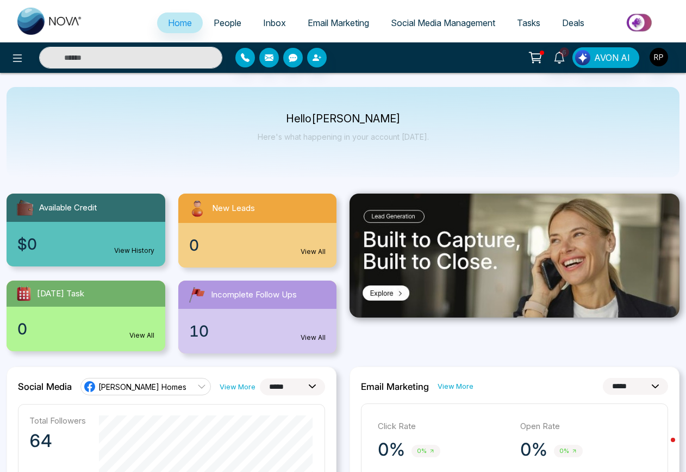 The image size is (686, 472). Describe the element at coordinates (605, 58) in the screenshot. I see `button: AVON AI` at that location.